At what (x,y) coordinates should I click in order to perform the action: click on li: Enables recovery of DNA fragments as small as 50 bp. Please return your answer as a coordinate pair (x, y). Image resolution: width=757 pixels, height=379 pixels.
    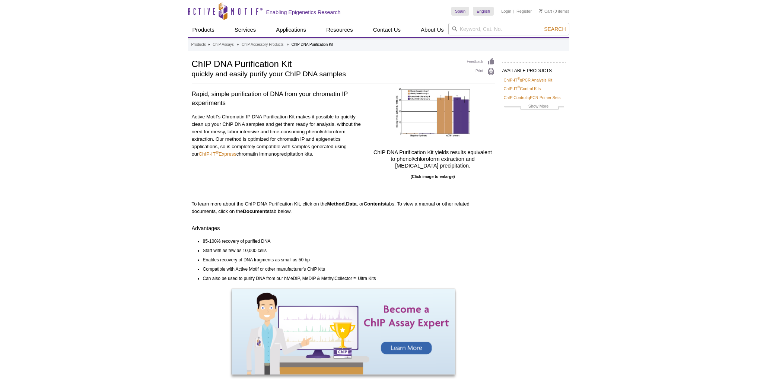
    Looking at the image, I should click on (346, 259).